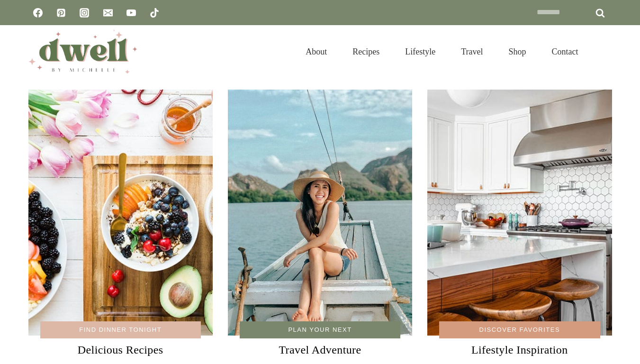  I want to click on a: DWELL by michelle, so click(83, 51).